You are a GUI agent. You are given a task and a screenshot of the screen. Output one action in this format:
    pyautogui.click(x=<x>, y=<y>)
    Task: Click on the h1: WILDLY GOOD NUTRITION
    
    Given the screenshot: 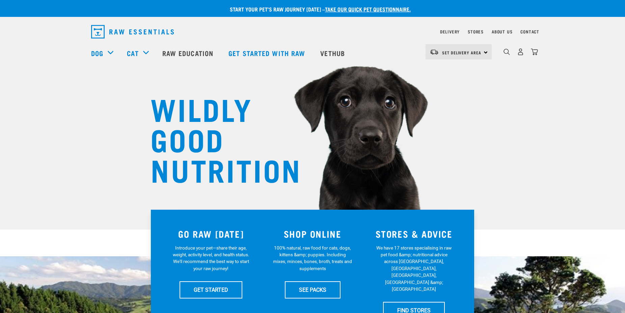 What is the action you would take?
    pyautogui.click(x=218, y=138)
    